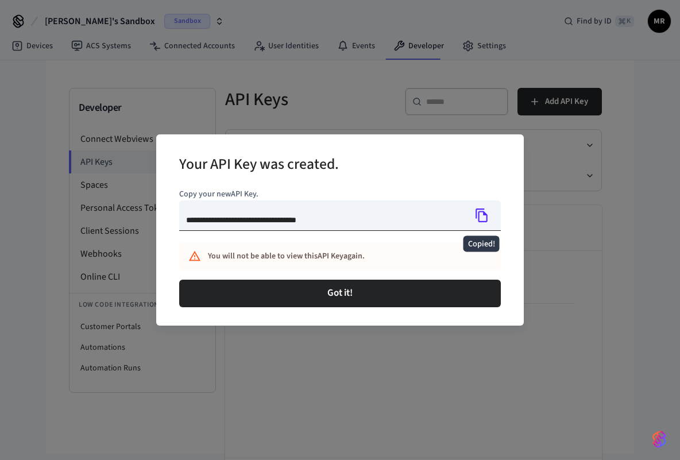  What do you see at coordinates (482, 215) in the screenshot?
I see `button: Copied!` at bounding box center [482, 215].